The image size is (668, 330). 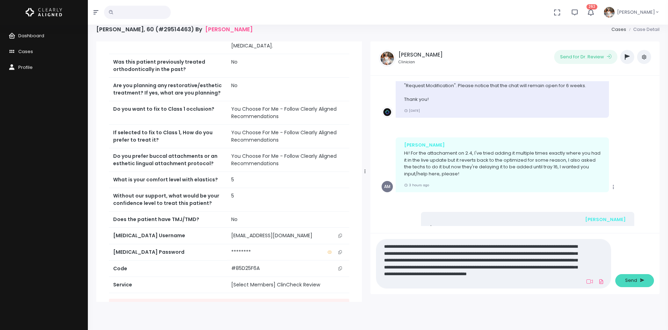 What do you see at coordinates (168, 66) in the screenshot?
I see `th: Was this patient previously treated orthodontically in the past?` at bounding box center [168, 66].